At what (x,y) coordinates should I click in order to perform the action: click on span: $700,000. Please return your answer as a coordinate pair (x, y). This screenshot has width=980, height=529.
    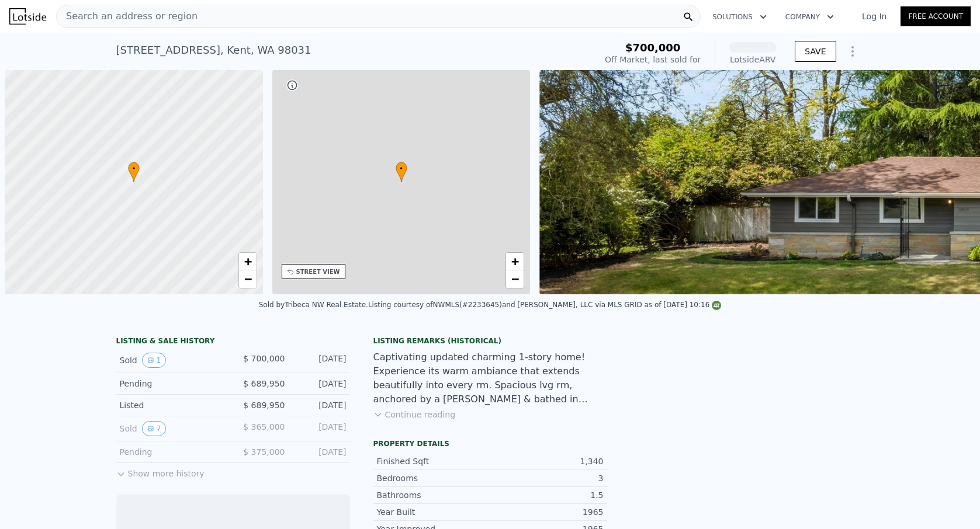
    Looking at the image, I should click on (653, 48).